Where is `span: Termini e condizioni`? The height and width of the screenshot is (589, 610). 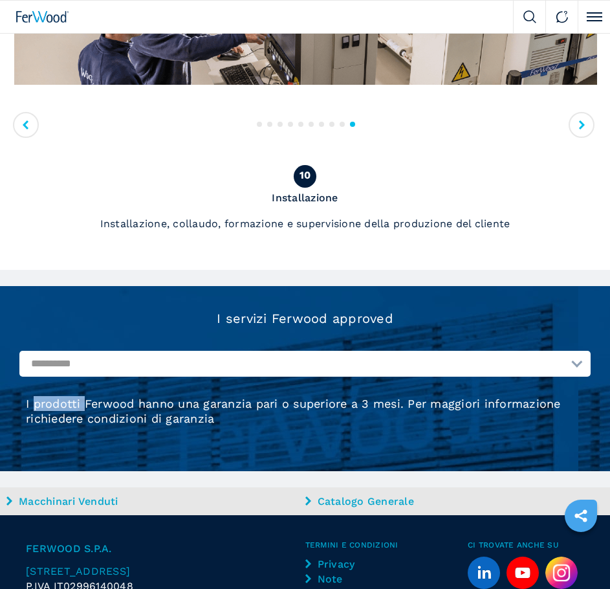
span: Termini e condizioni is located at coordinates (387, 545).